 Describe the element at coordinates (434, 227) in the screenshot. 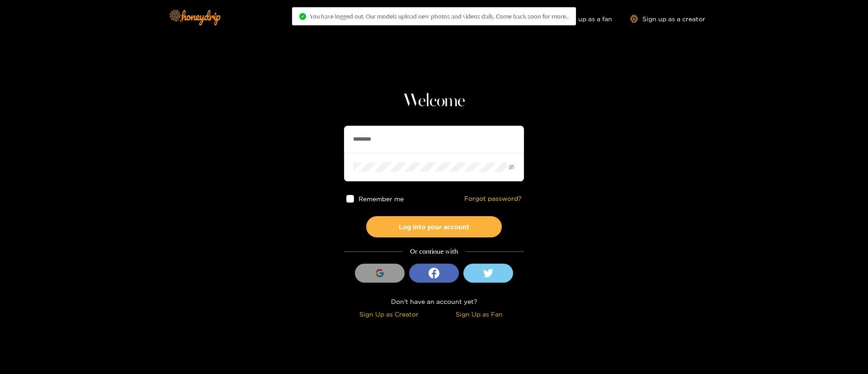

I see `button: Log into your account` at that location.